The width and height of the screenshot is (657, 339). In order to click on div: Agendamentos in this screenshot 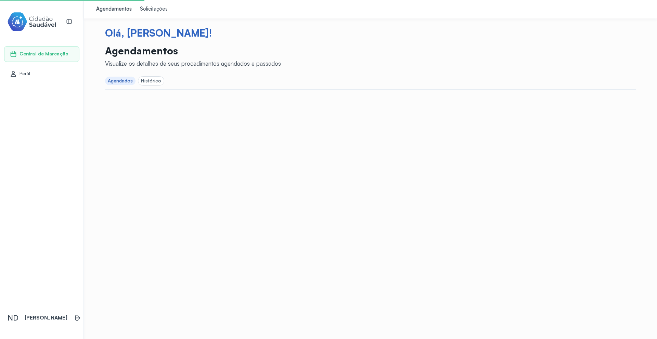, I will do `click(114, 9)`.